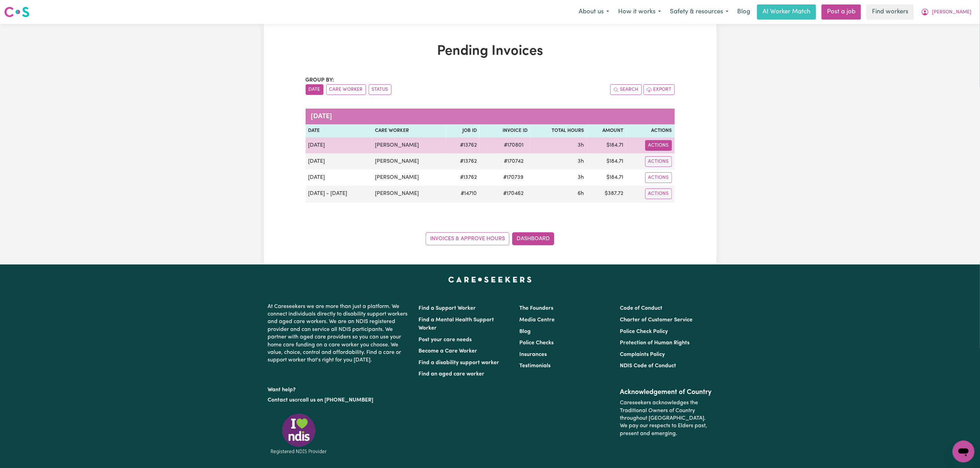  What do you see at coordinates (659, 89) in the screenshot?
I see `button: Export` at bounding box center [659, 89].